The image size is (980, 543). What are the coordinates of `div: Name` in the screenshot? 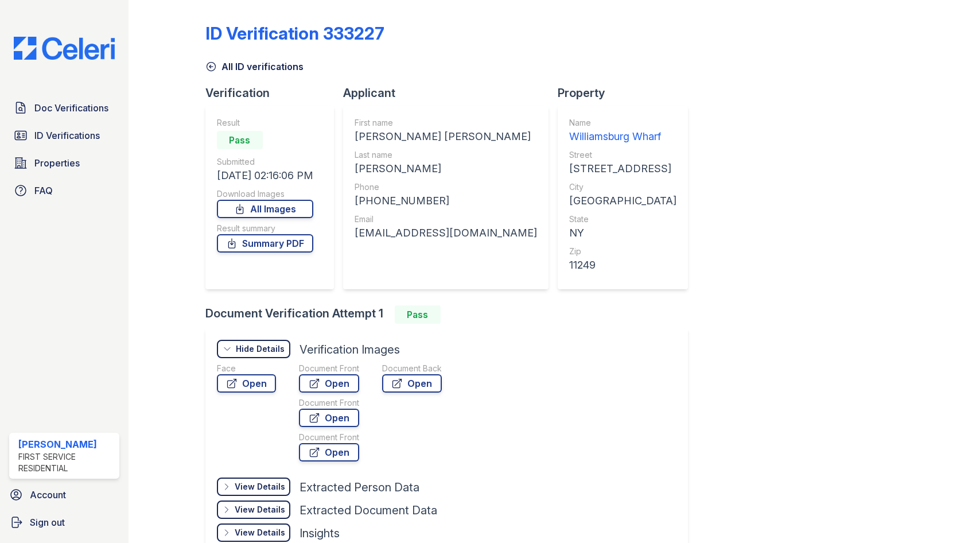 It's located at (623, 122).